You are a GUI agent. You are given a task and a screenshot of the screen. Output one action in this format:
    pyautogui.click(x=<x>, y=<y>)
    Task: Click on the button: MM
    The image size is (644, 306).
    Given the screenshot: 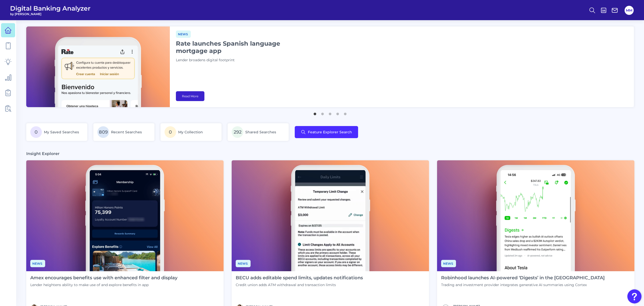 What is the action you would take?
    pyautogui.click(x=629, y=10)
    